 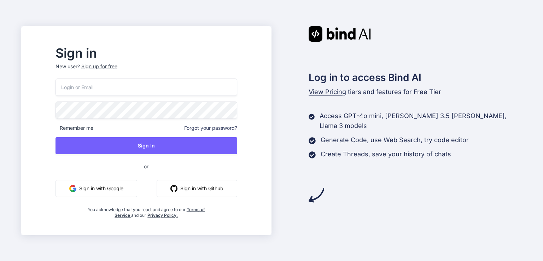 I want to click on img: github, so click(x=174, y=188).